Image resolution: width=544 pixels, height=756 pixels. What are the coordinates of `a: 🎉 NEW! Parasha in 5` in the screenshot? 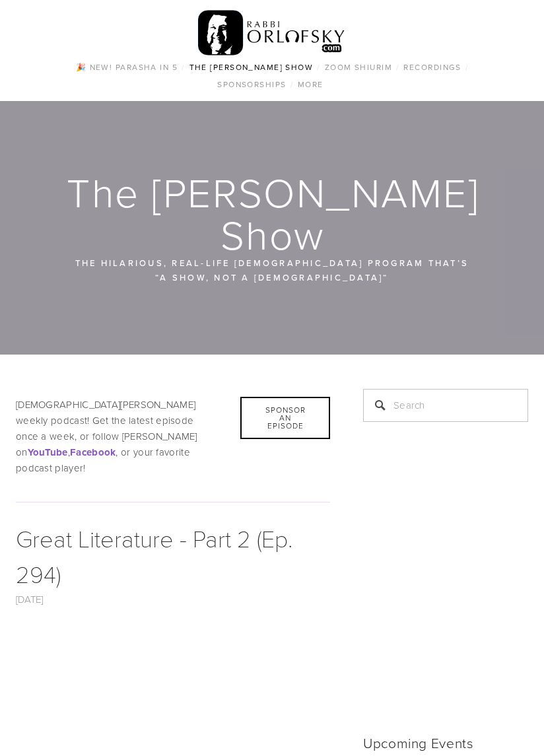 It's located at (127, 67).